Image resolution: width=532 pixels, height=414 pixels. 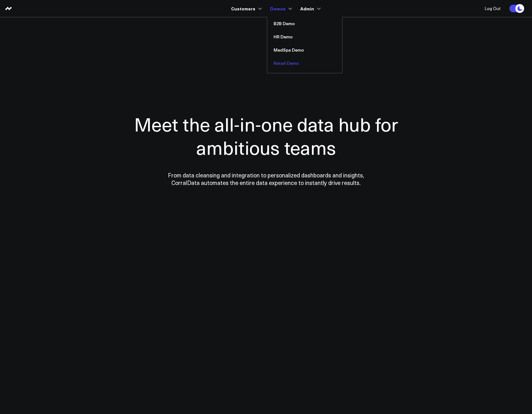 What do you see at coordinates (305, 24) in the screenshot?
I see `a: B2B Demo` at bounding box center [305, 24].